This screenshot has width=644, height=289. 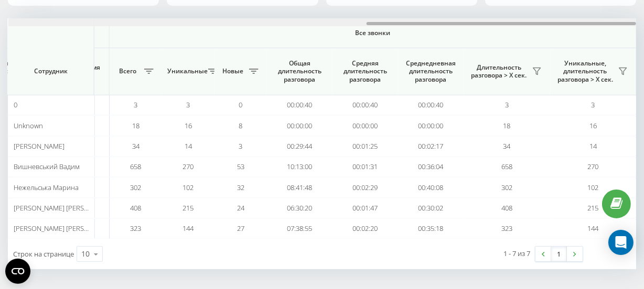 I want to click on span: Средняя длительность разговора, so click(x=365, y=71).